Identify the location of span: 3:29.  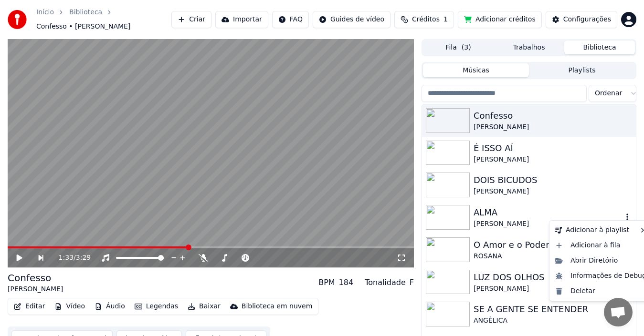
(83, 258).